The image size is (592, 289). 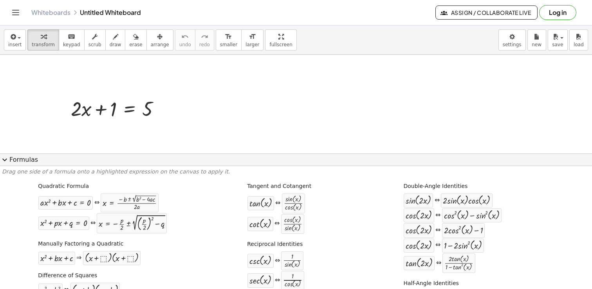 What do you see at coordinates (252, 40) in the screenshot?
I see `button: format_sizelarger` at bounding box center [252, 40].